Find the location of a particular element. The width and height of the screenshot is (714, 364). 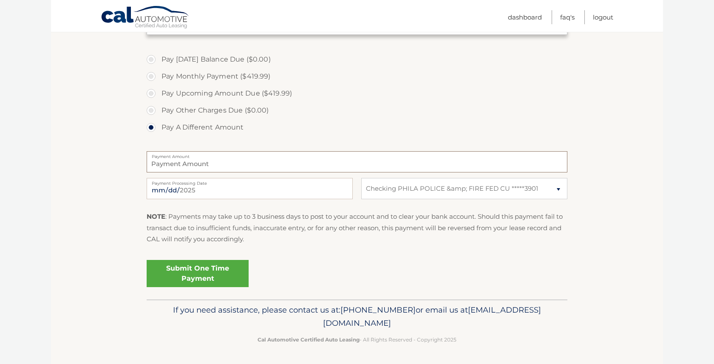

a: Cal Automotive is located at coordinates (145, 18).